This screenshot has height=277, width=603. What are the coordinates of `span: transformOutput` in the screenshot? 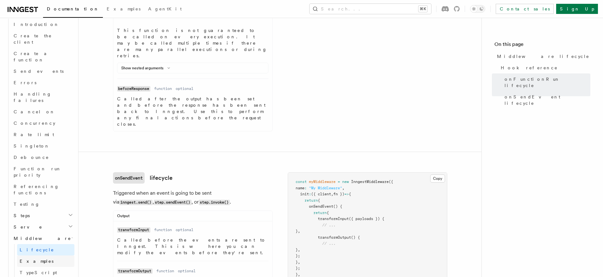 It's located at (334, 237).